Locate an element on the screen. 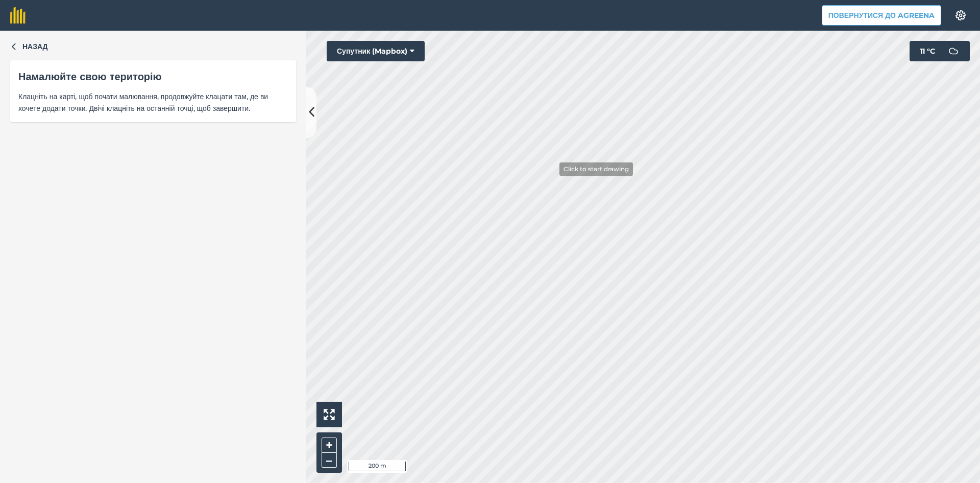  img: fieldmargin Логотип is located at coordinates (18, 15).